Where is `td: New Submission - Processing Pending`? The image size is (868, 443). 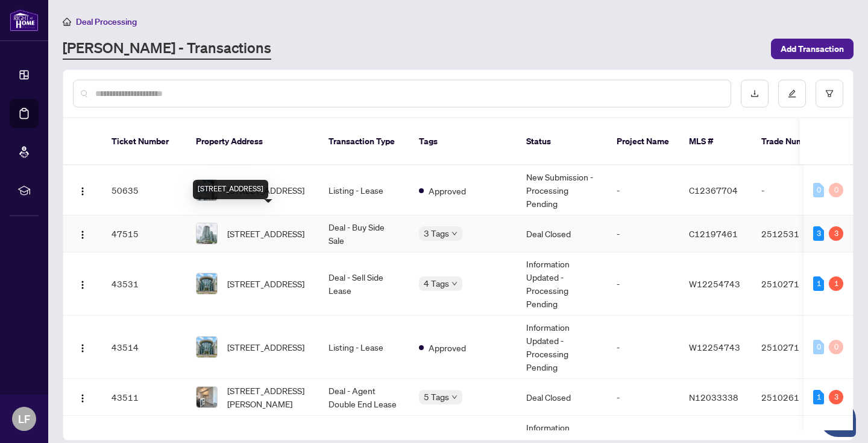 td: New Submission - Processing Pending is located at coordinates (562, 190).